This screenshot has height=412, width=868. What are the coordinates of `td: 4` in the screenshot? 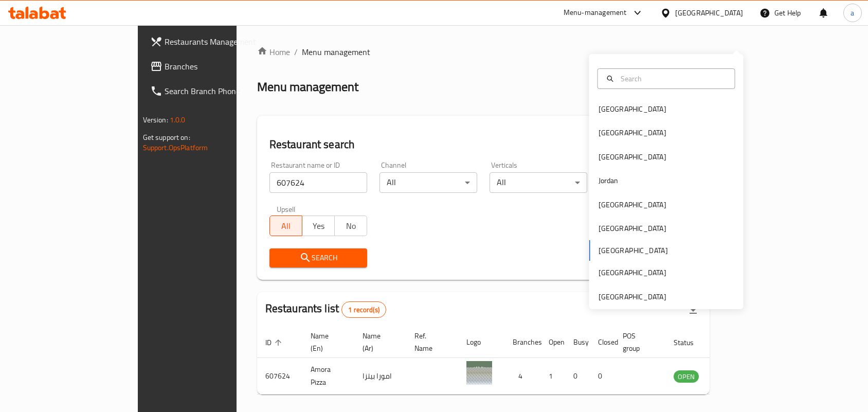 It's located at (523, 376).